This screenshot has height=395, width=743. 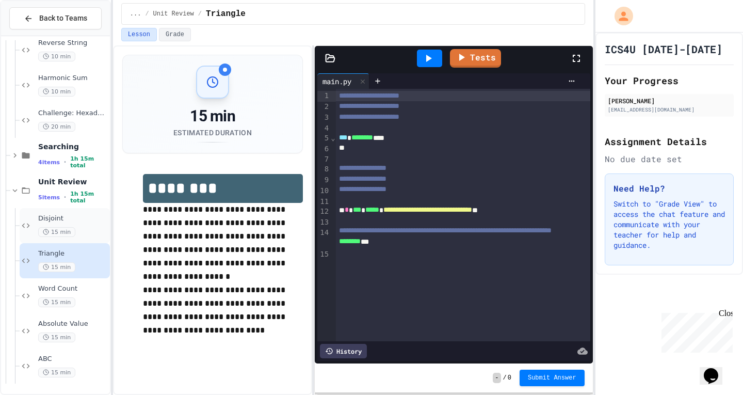 I want to click on button: Lesson, so click(x=139, y=35).